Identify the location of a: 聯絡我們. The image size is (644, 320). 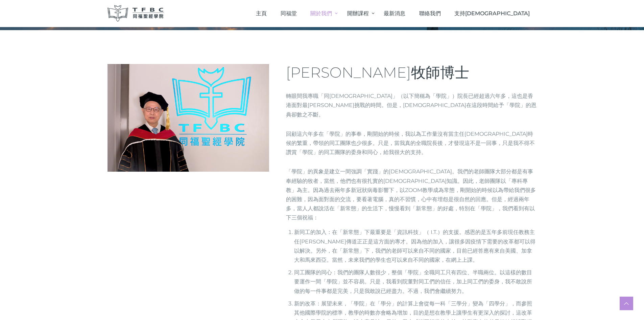
(430, 13).